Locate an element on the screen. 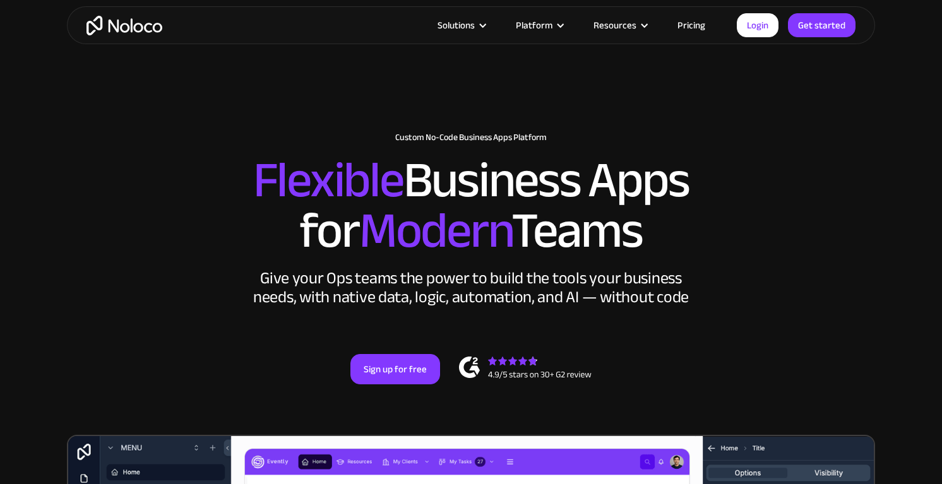 This screenshot has height=484, width=942. a: Sign up for free is located at coordinates (395, 369).